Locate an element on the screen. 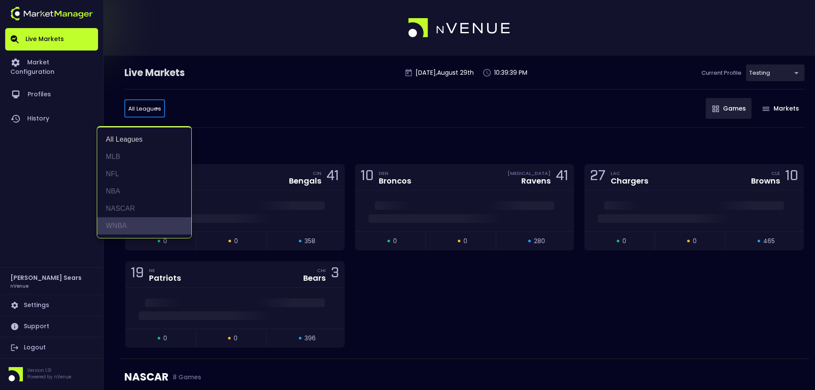 This screenshot has height=390, width=815. li: NBA is located at coordinates (144, 191).